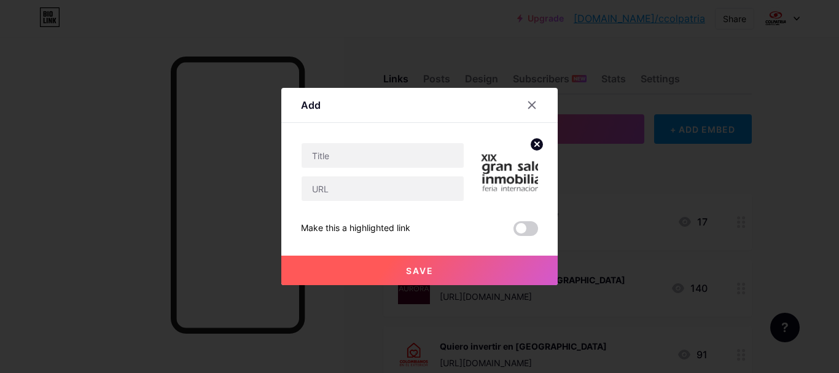 This screenshot has height=373, width=839. I want to click on img: link_thumbnail, so click(508, 172).